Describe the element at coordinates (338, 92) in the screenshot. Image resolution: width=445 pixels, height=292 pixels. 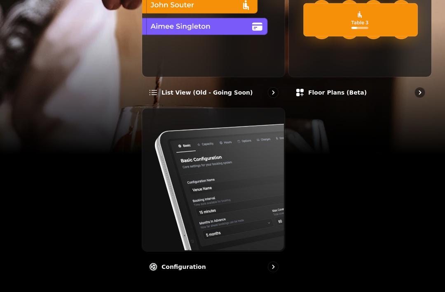
I see `p: Floor Plans (beta)` at that location.